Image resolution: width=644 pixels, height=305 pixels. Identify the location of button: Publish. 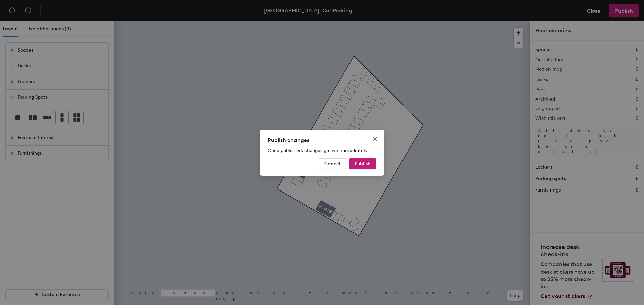
(362, 164).